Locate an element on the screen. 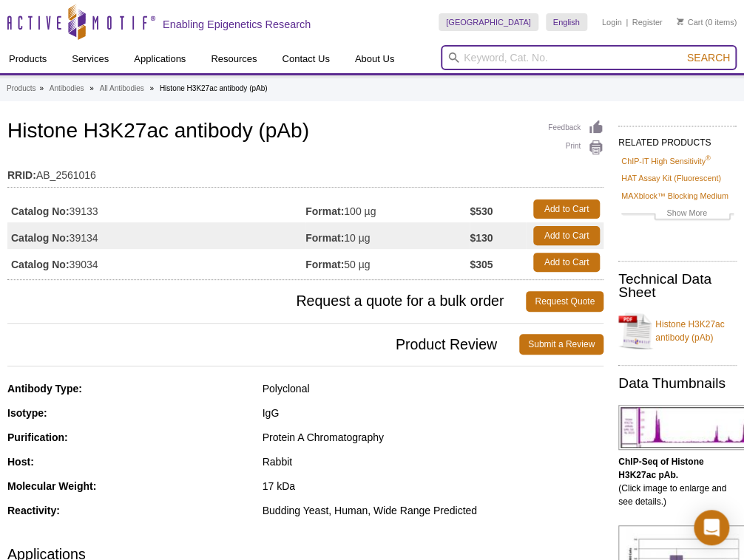  strong: Molecular Weight: is located at coordinates (52, 486).